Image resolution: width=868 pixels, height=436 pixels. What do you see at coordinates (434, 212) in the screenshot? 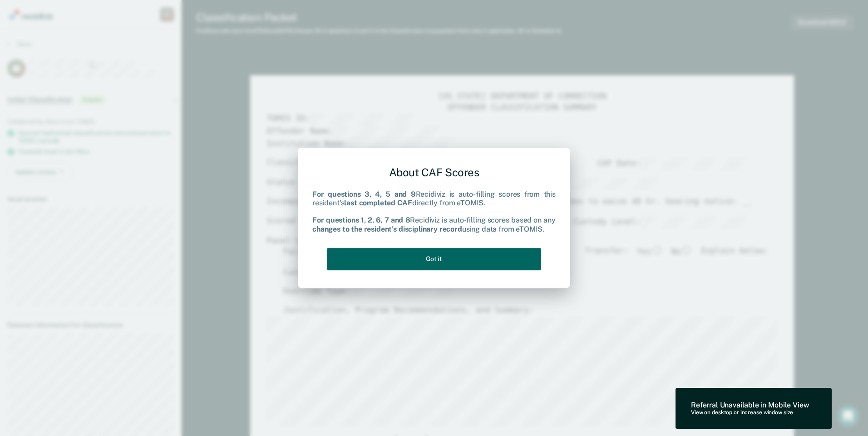
I see `div: Recidiviz is auto-filling scores from this resident's directly from eTOMIS. Recidiviz is auto-fil...` at bounding box center [434, 212].